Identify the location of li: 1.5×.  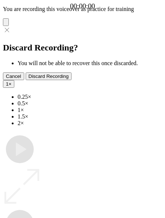
(90, 117).